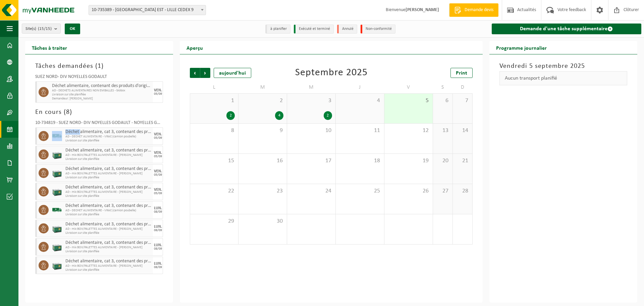  I want to click on span: Site(s), so click(38, 29).